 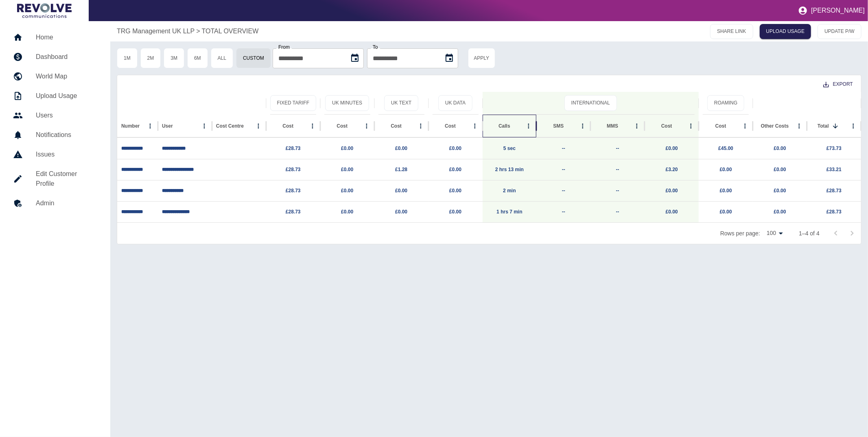 I want to click on button: UK Text, so click(x=401, y=103).